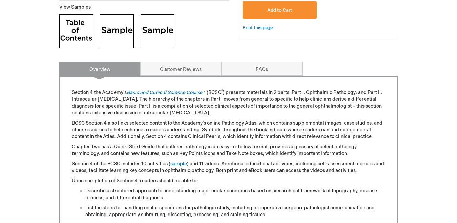 This screenshot has width=457, height=223. I want to click on p: View Samples, so click(144, 7).